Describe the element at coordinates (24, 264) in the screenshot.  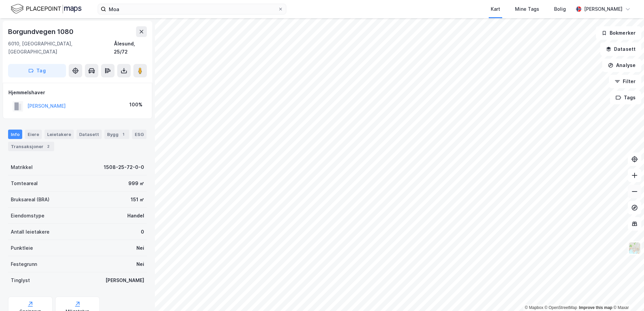
I see `div: Festegrunn` at that location.